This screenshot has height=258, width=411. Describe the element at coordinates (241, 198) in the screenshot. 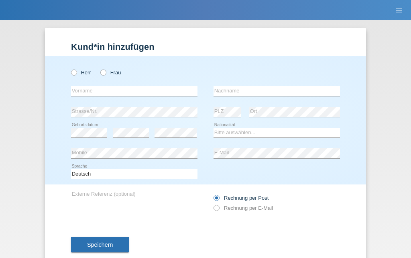

I see `label: Rechnung per Post` at that location.